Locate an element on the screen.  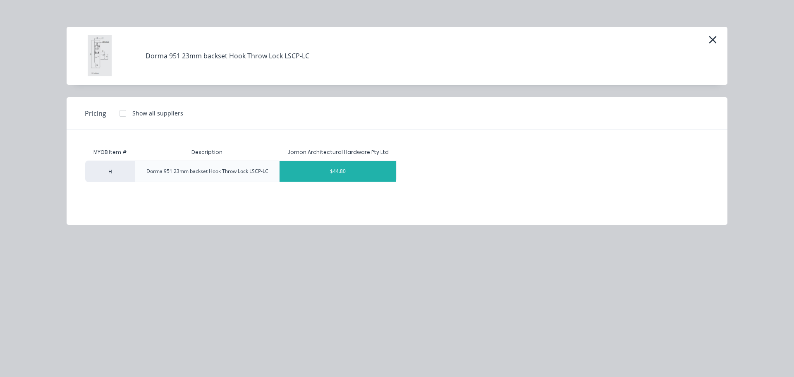
div: MYOB Item # is located at coordinates (110, 152).